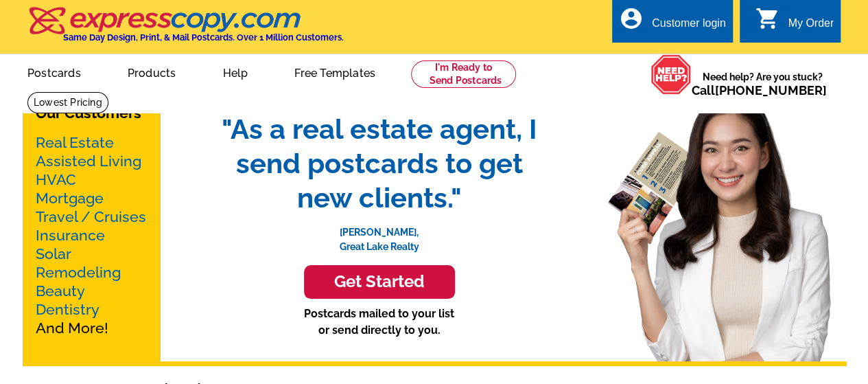  Describe the element at coordinates (54, 71) in the screenshot. I see `a: Postcards` at that location.